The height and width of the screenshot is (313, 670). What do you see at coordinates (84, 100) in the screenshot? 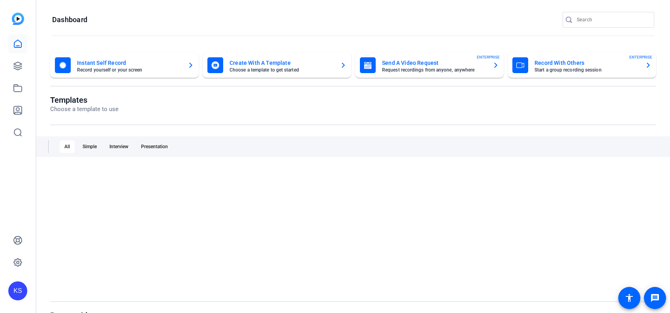
I see `h1: Templates` at bounding box center [84, 100].